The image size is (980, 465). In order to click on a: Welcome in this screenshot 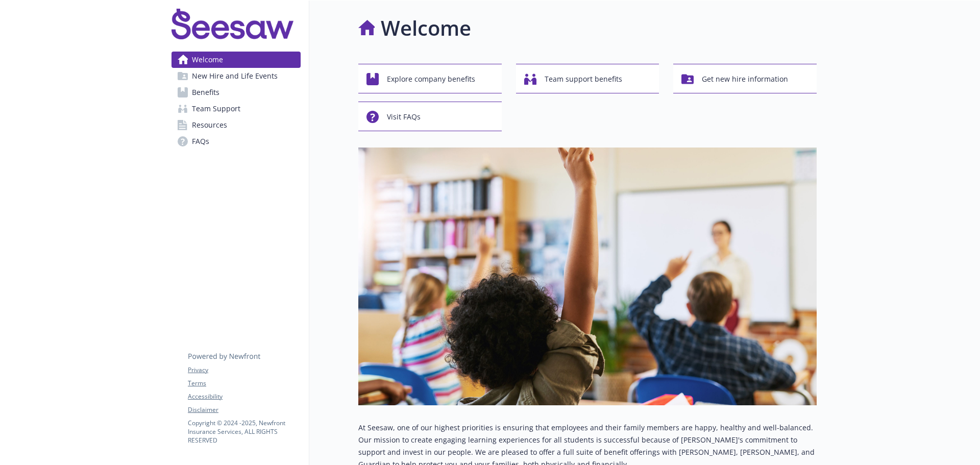, I will do `click(236, 60)`.